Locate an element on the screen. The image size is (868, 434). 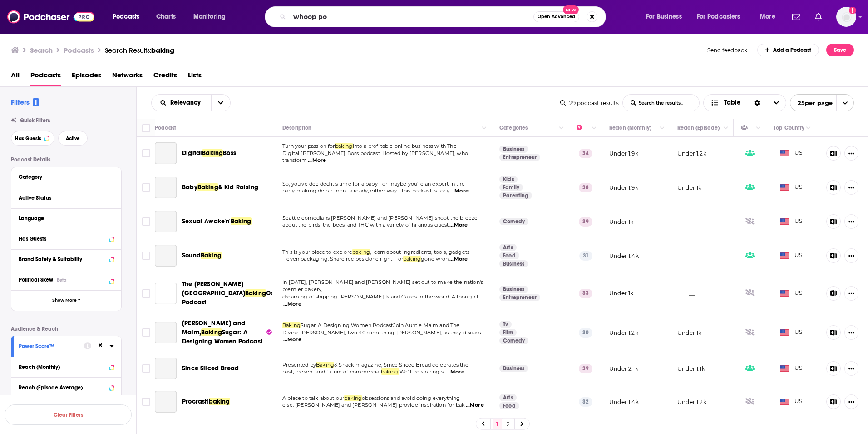
div: Has Guests is located at coordinates (62, 239).